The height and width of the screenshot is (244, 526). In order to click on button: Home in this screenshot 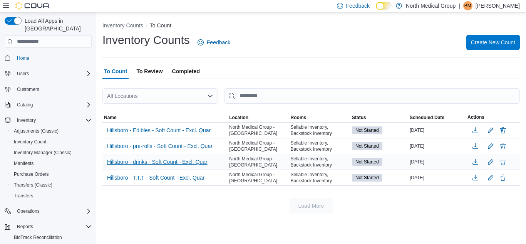, I will do `click(48, 58)`.